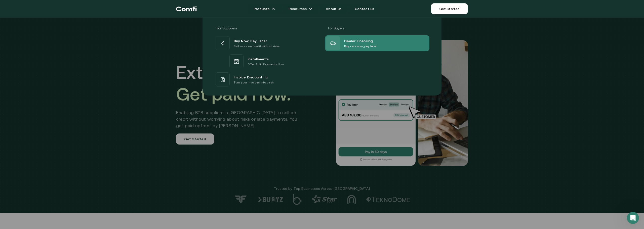 This screenshot has width=644, height=229. Describe the element at coordinates (266, 61) in the screenshot. I see `a: InstallmentsOffer Split Payments Now` at that location.